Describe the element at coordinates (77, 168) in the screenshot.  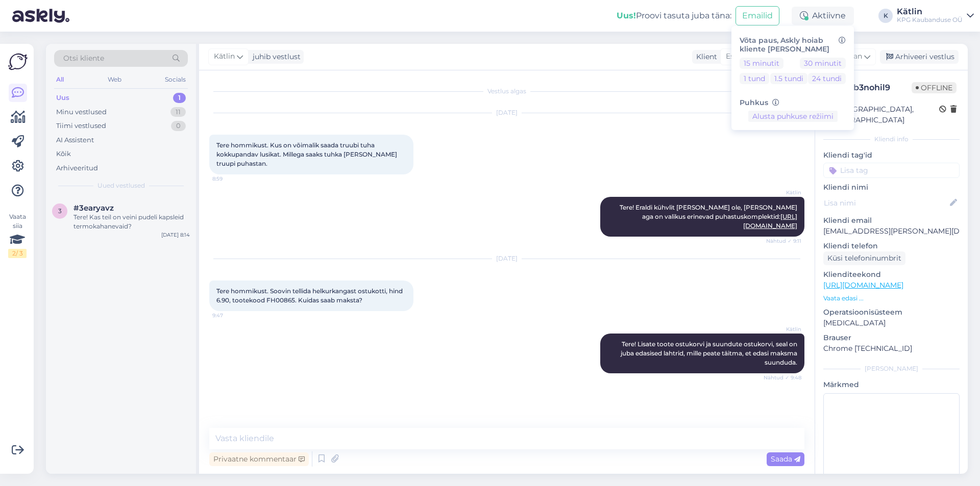
I see `div: Arhiveeritud` at that location.